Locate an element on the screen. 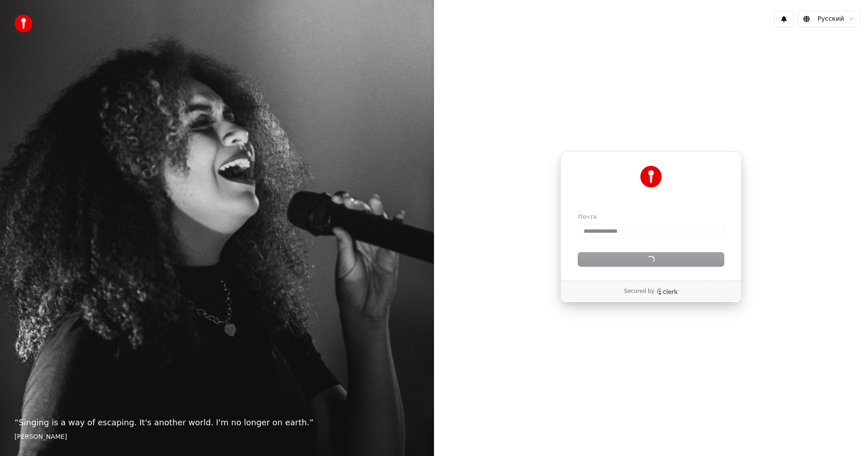 The width and height of the screenshot is (868, 456). p: Secured by is located at coordinates (639, 291).